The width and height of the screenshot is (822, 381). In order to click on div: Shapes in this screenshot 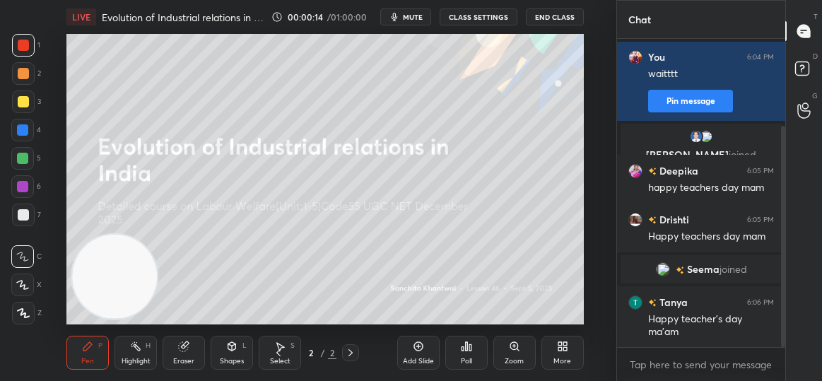, I will do `click(232, 361)`.